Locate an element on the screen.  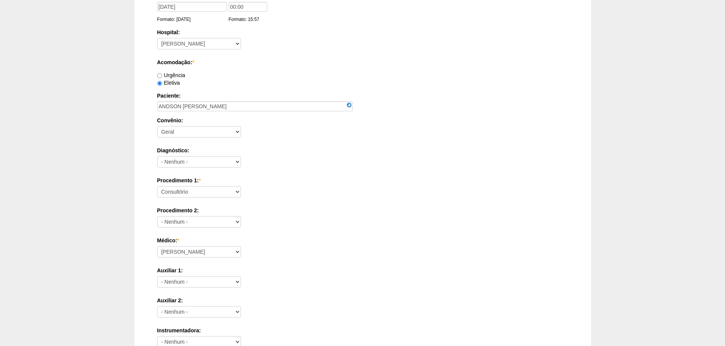
label: Eletiva is located at coordinates (168, 83).